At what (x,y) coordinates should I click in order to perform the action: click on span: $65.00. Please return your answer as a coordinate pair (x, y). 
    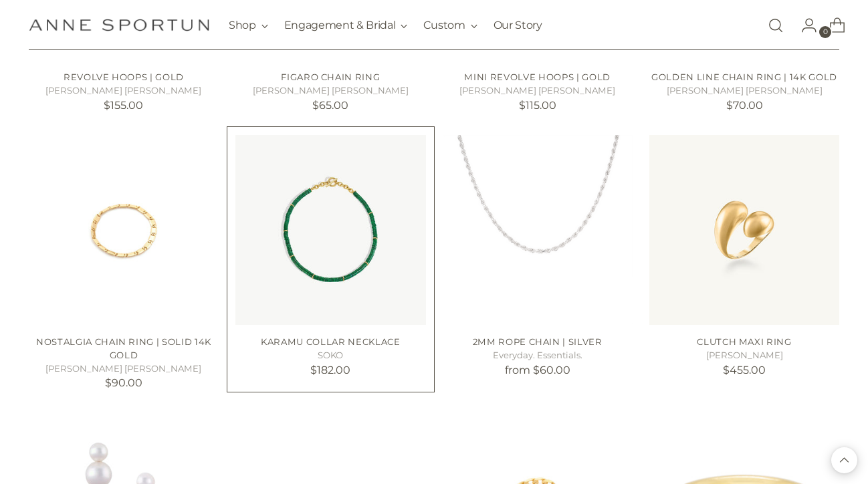
    Looking at the image, I should click on (330, 105).